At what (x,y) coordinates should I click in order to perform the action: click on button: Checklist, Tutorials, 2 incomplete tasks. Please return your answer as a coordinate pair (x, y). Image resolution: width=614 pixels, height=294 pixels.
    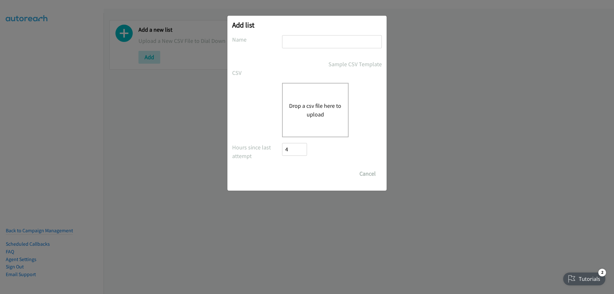
    Looking at the image, I should click on (23, 13).